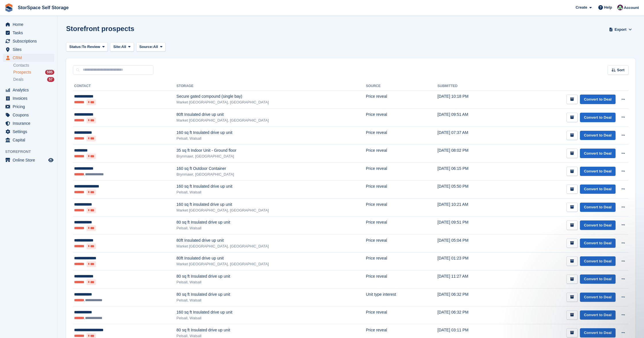 The width and height of the screenshot is (644, 338). I want to click on a: Contacts, so click(34, 65).